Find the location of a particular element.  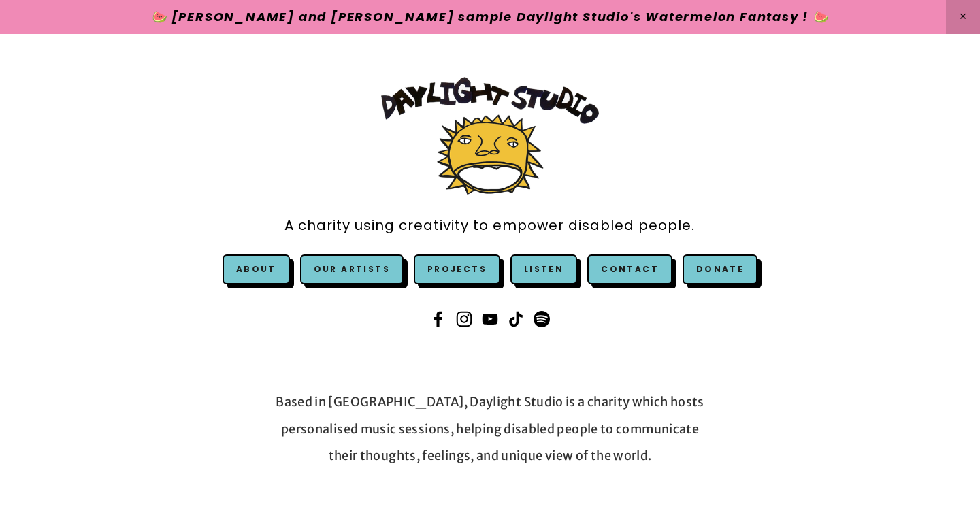

a: Projects is located at coordinates (456, 270).